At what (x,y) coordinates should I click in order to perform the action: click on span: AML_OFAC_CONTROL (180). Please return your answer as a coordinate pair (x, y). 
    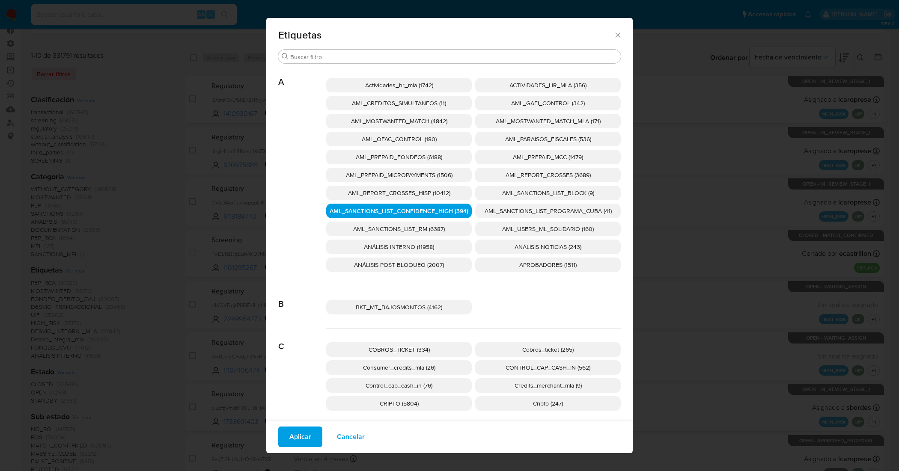
    Looking at the image, I should click on (399, 139).